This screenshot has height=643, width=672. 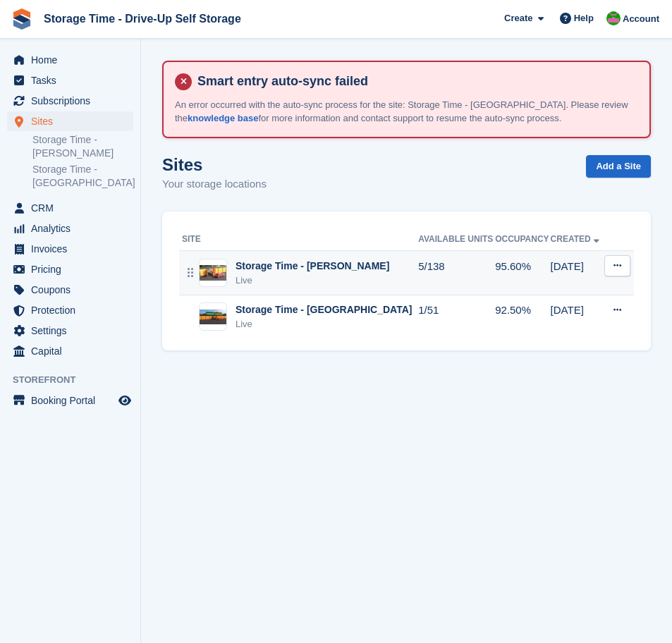 I want to click on th: Available Units, so click(x=456, y=240).